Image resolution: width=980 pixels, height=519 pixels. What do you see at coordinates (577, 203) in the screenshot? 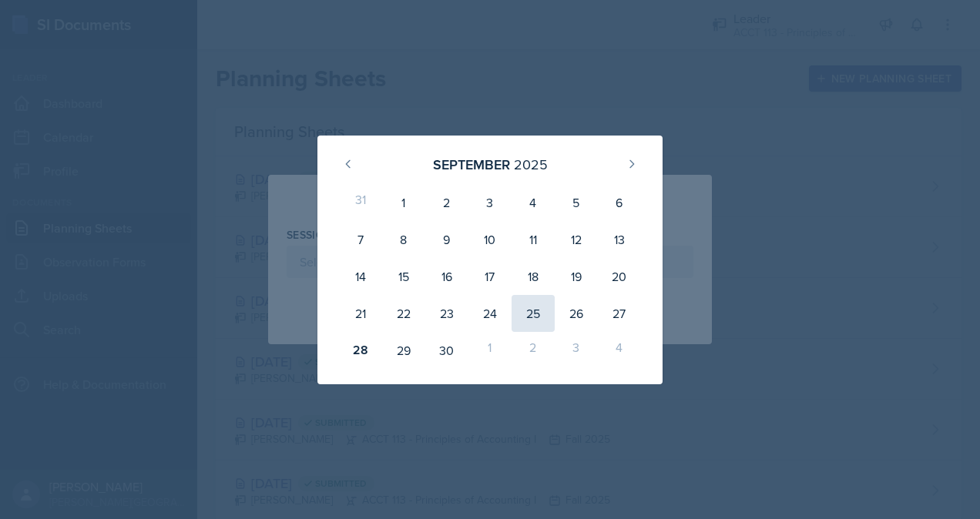
I see `div: 5` at bounding box center [577, 203].